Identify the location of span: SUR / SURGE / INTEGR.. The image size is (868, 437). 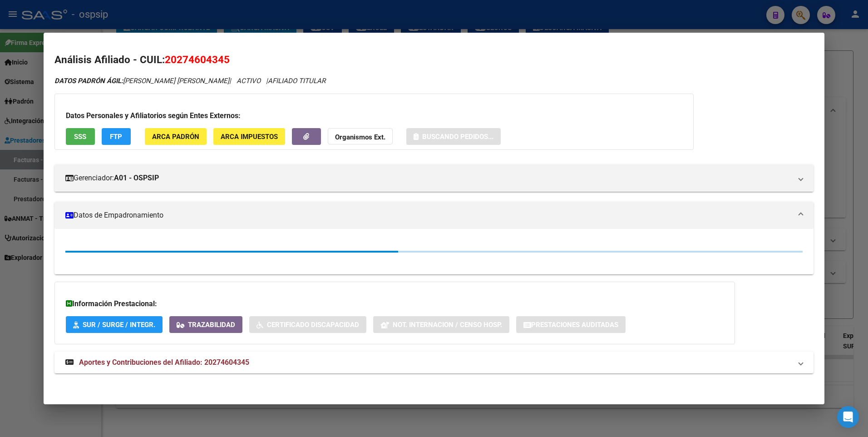
(119, 325).